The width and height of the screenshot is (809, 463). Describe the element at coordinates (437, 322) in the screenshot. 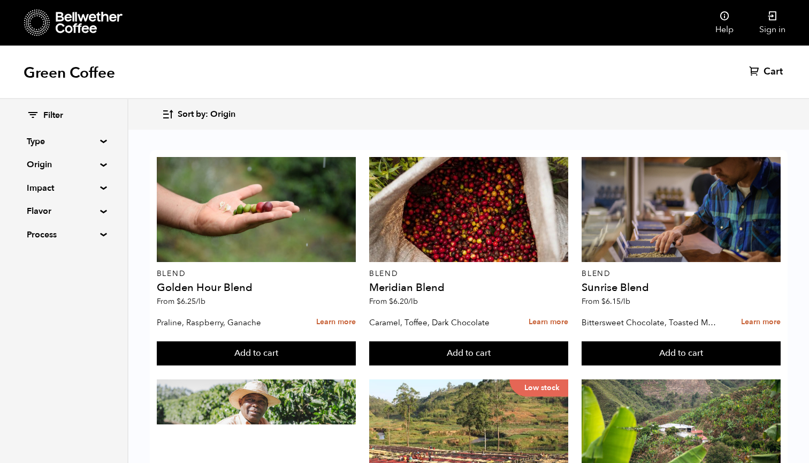

I see `p: Caramel, Toffee, Dark Chocolate` at that location.